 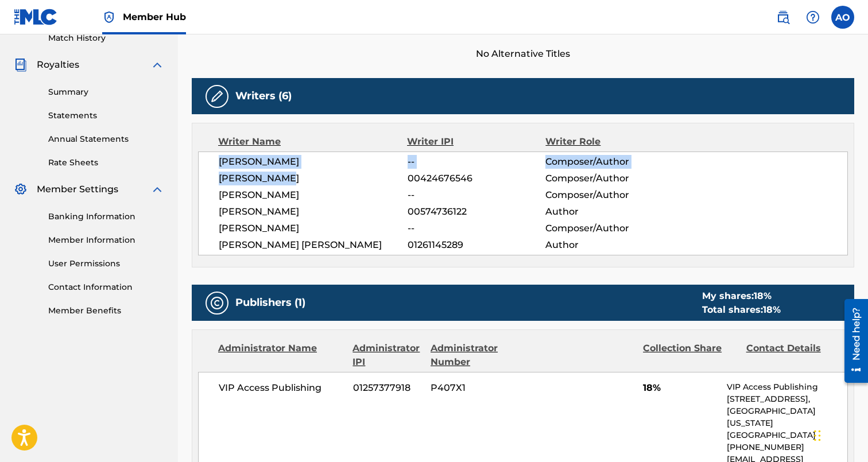 What do you see at coordinates (478, 355) in the screenshot?
I see `div: Administrator Number` at bounding box center [478, 355].